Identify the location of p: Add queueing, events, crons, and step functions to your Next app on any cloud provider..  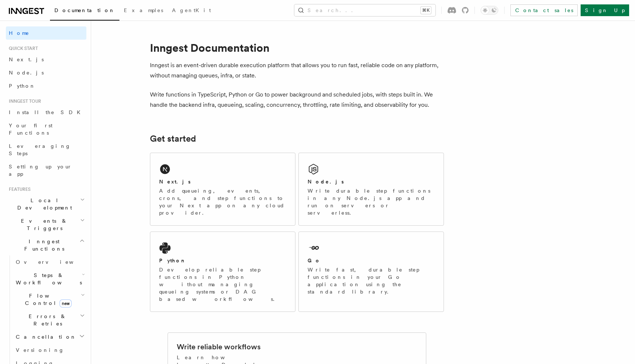
(223, 202).